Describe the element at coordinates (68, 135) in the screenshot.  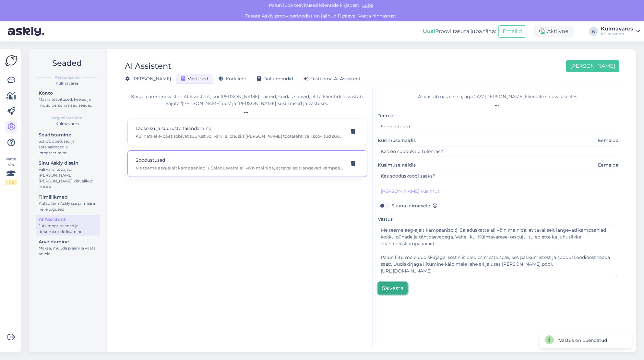
I see `div: Seadistamine` at that location.